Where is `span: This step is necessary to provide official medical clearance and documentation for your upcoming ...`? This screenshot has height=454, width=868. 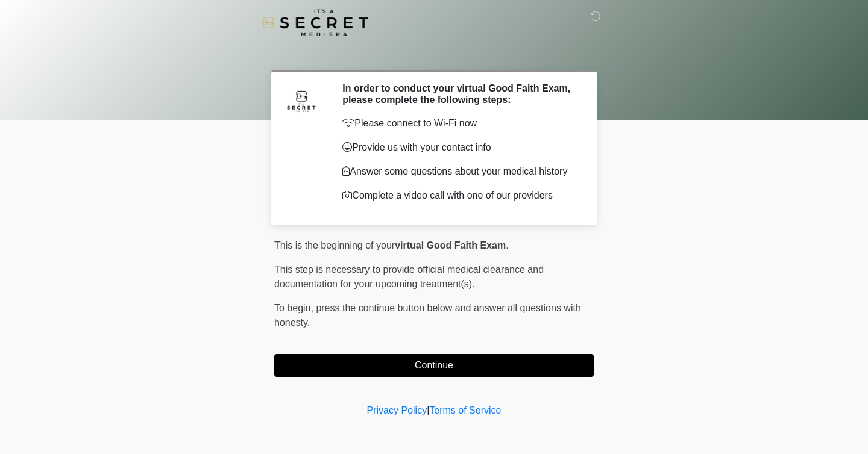 span: This step is necessary to provide official medical clearance and documentation for your upcoming ... is located at coordinates (408, 277).